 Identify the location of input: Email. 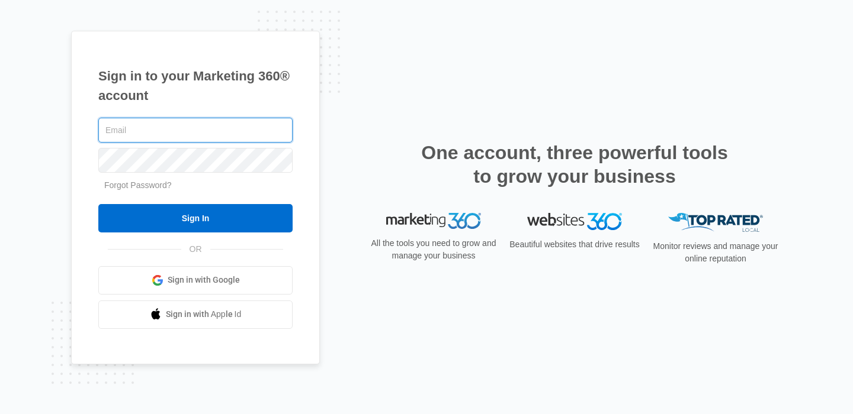
(195, 130).